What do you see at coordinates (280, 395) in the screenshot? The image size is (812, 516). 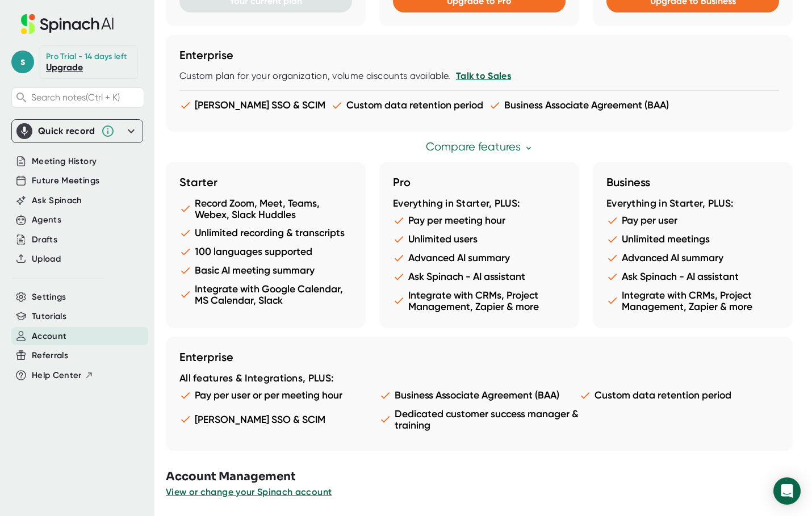 I see `li: Pay per user or per meeting hour` at bounding box center [280, 395].